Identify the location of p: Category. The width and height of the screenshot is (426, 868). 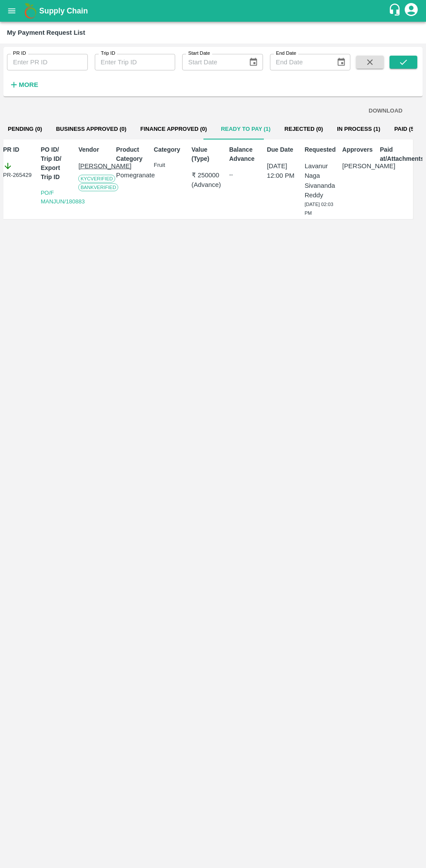
(169, 150).